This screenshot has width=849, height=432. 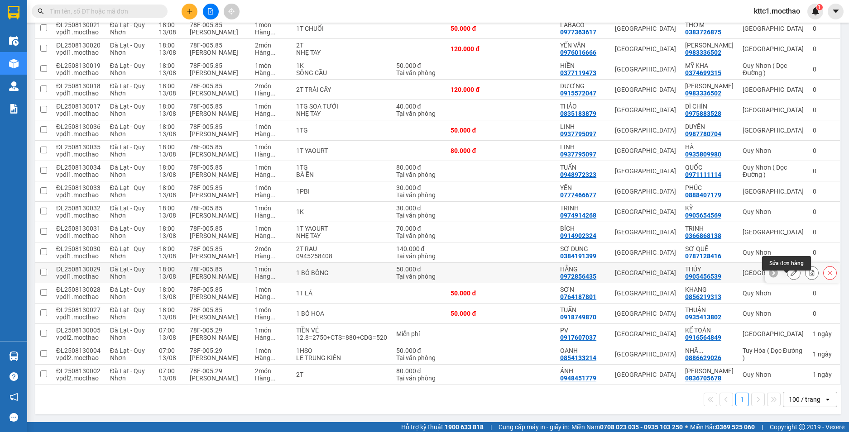 What do you see at coordinates (190, 11) in the screenshot?
I see `span: plus` at bounding box center [190, 11].